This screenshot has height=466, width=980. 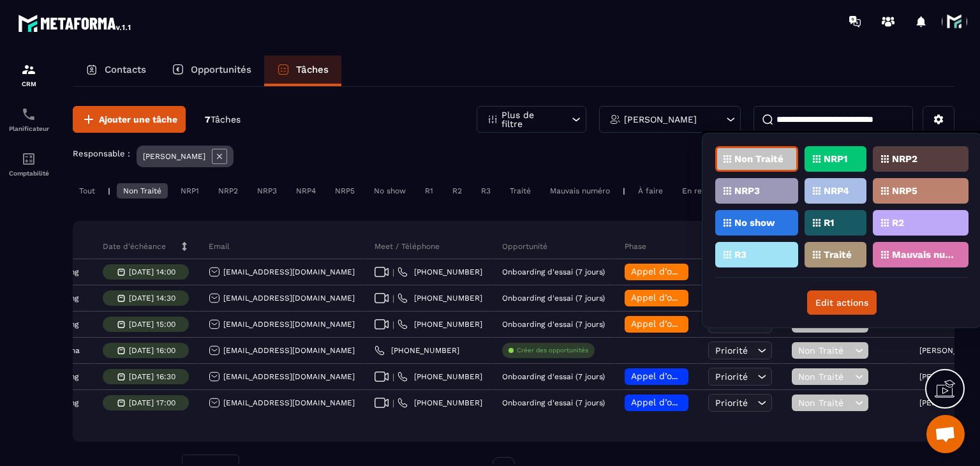 I want to click on div: NRP1, so click(x=189, y=191).